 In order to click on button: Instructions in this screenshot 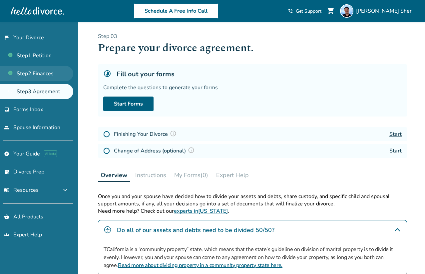, I will do `click(151, 175)`.